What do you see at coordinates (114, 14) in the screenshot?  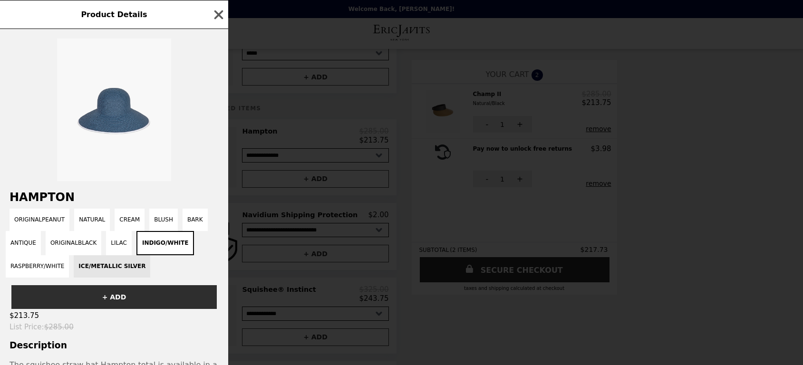 I see `span: Product Details` at bounding box center [114, 14].